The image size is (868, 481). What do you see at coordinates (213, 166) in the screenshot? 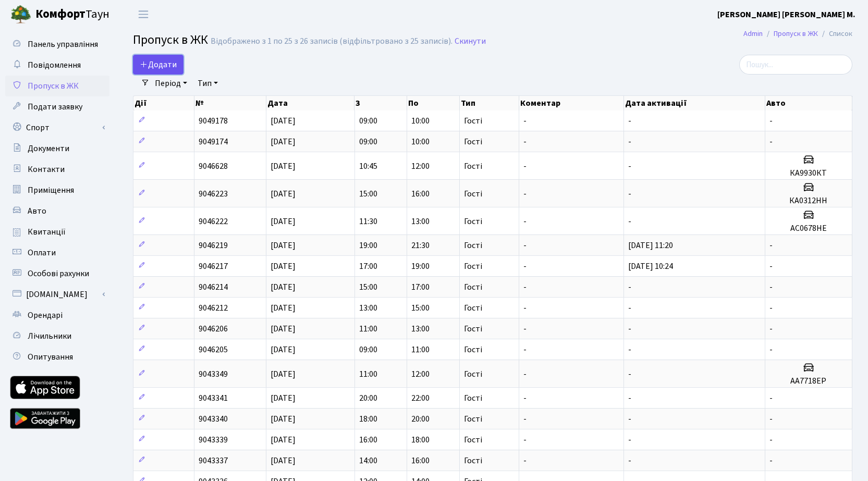
I see `span: 9046628` at bounding box center [213, 166].